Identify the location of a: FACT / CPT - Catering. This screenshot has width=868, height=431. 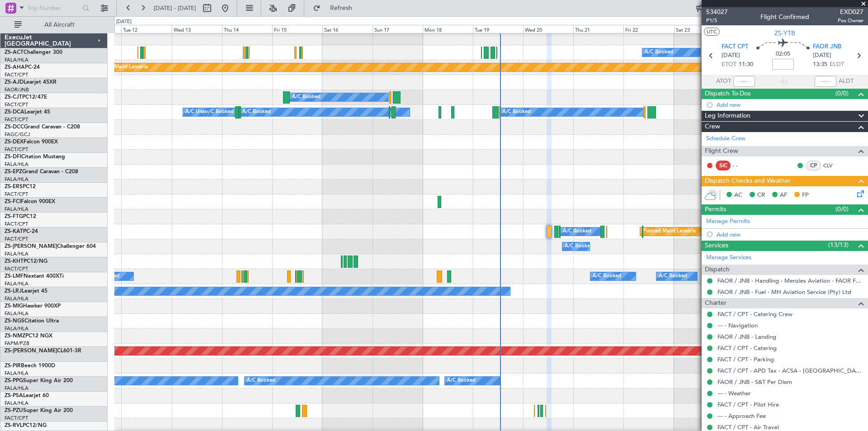
(747, 348).